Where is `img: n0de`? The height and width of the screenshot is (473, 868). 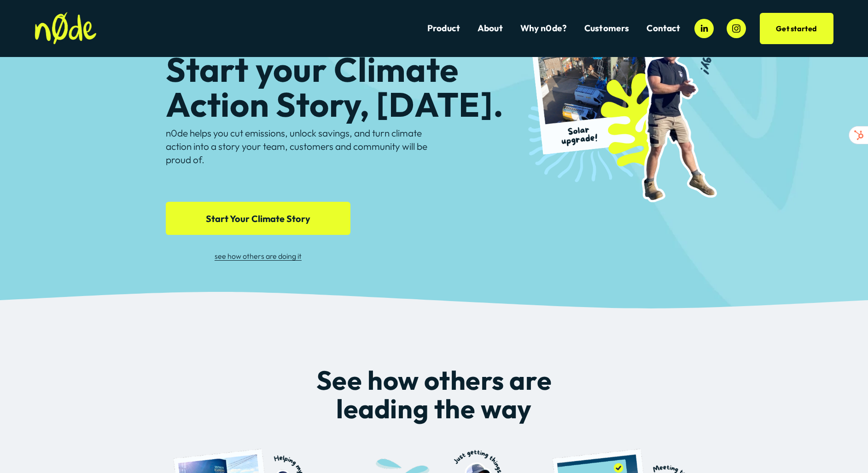 img: n0de is located at coordinates (65, 28).